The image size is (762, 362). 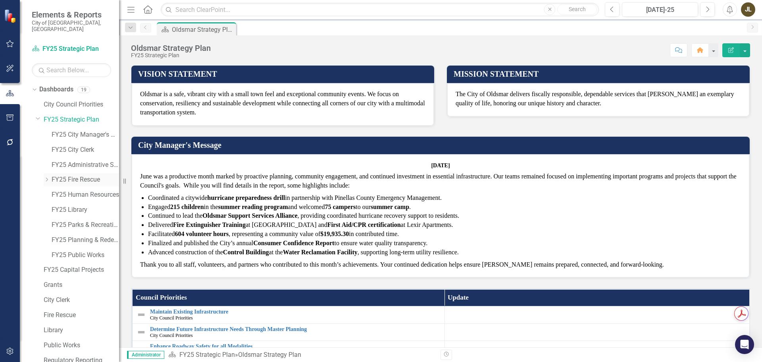 What do you see at coordinates (81, 345) in the screenshot?
I see `a: Public Works` at bounding box center [81, 345].